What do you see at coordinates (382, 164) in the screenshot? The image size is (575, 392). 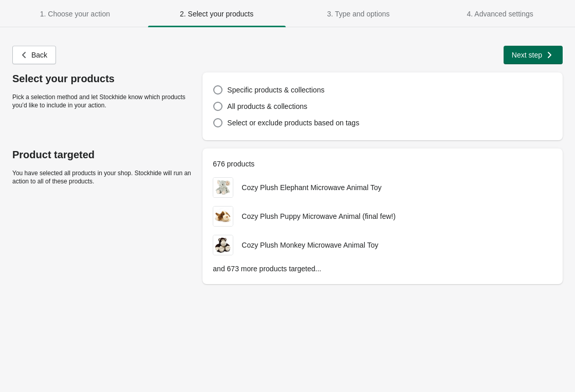 I see `p: 676 products` at bounding box center [382, 164].